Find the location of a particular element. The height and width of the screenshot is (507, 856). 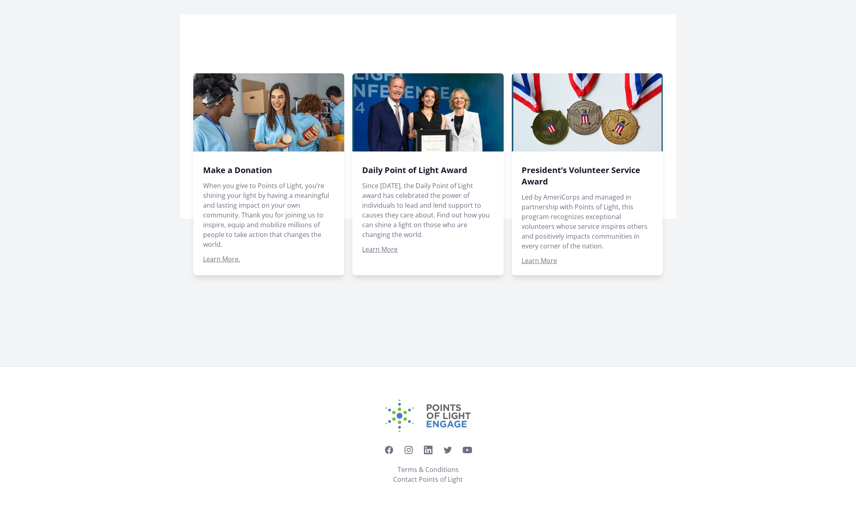

a: Make a Donation is located at coordinates (237, 170).